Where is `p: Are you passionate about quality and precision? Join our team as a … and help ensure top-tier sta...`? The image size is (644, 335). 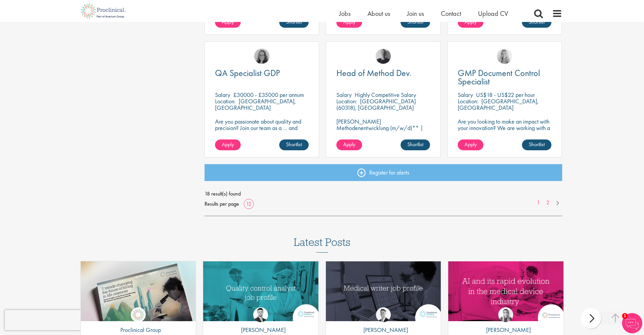
p: Are you passionate about quality and precision? Join our team as a … and help ensure top-tier sta... is located at coordinates (262, 131).